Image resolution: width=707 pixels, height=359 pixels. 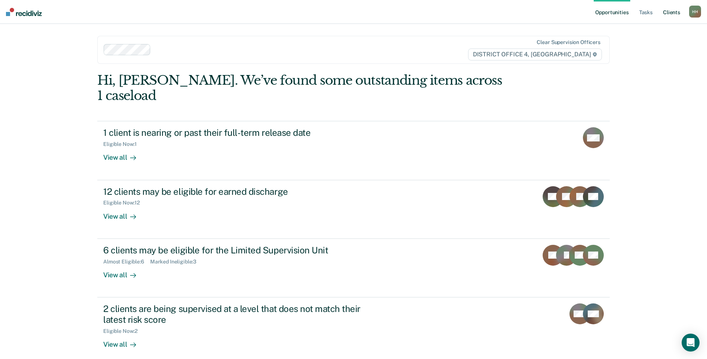 What do you see at coordinates (234, 132) in the screenshot?
I see `div: 1 client is nearing or past their full-term release date` at bounding box center [234, 132].